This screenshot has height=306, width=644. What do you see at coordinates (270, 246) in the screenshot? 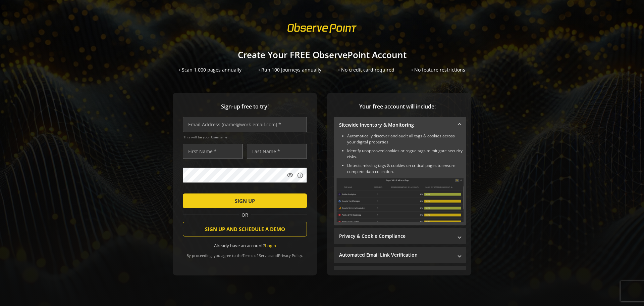
I see `a: Login` at bounding box center [270, 246].